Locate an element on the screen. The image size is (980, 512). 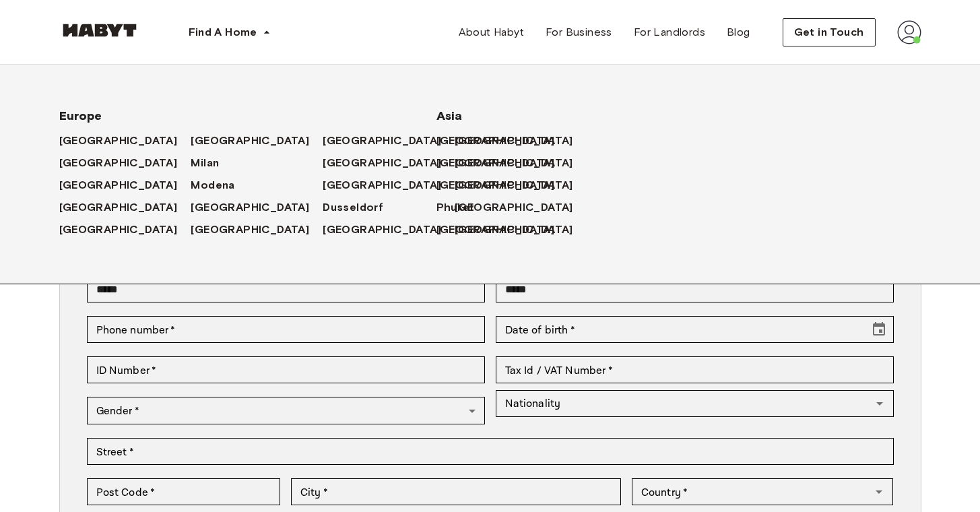
button: Get in Touch is located at coordinates (829, 32).